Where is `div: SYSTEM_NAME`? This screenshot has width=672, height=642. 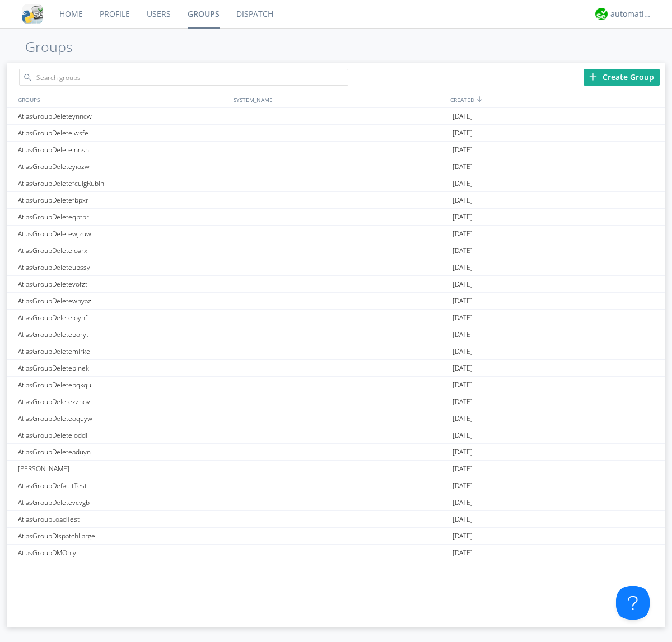
div: SYSTEM_NAME is located at coordinates (339, 99).